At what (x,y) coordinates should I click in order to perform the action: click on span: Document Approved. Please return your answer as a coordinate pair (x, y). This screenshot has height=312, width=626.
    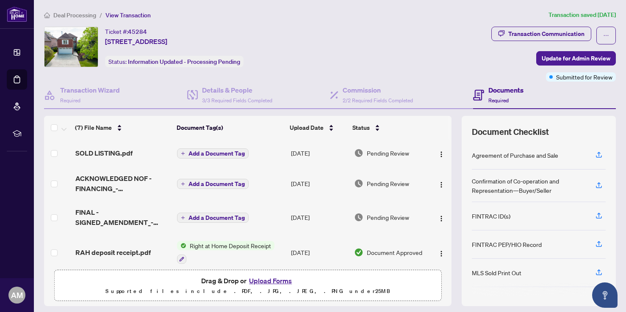
    Looking at the image, I should click on (394, 253).